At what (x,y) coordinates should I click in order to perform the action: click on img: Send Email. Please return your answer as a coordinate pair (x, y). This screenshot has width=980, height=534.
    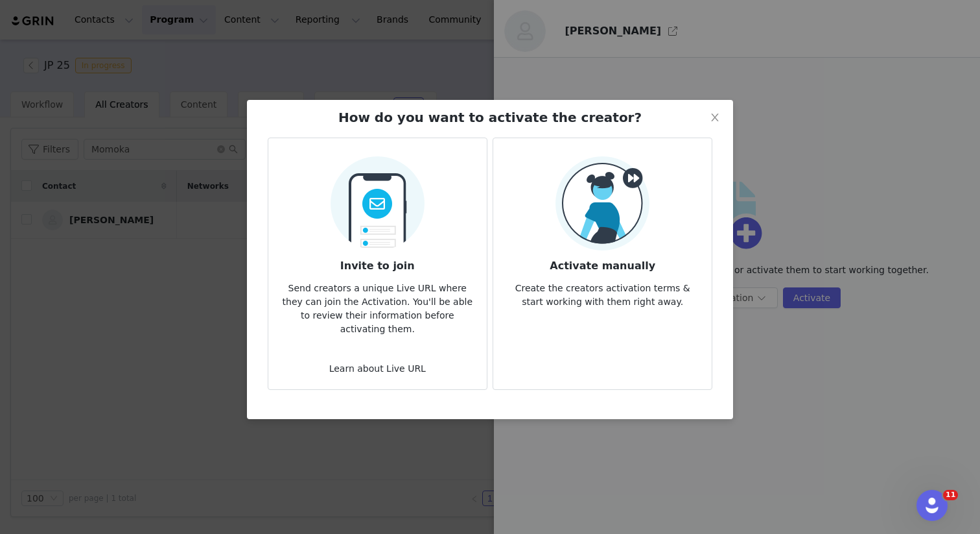
    Looking at the image, I should click on (378, 199).